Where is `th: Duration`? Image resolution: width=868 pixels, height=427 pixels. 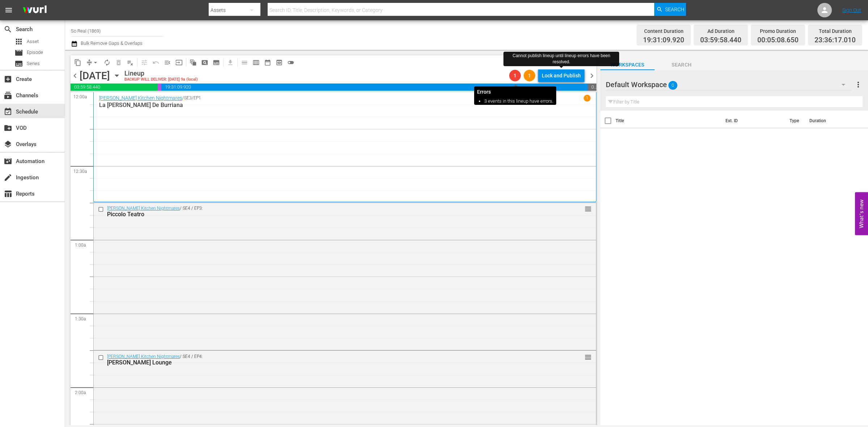
th: Duration is located at coordinates (826, 121).